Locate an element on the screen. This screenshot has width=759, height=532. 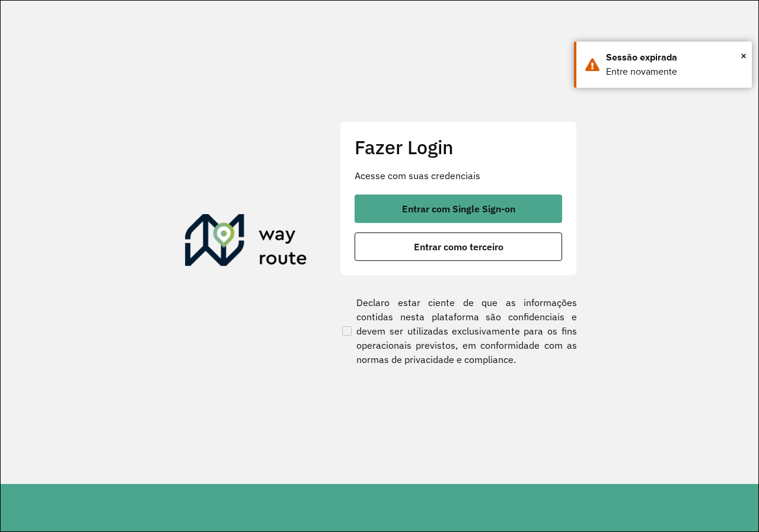
div: Entre novamente is located at coordinates (674, 72).